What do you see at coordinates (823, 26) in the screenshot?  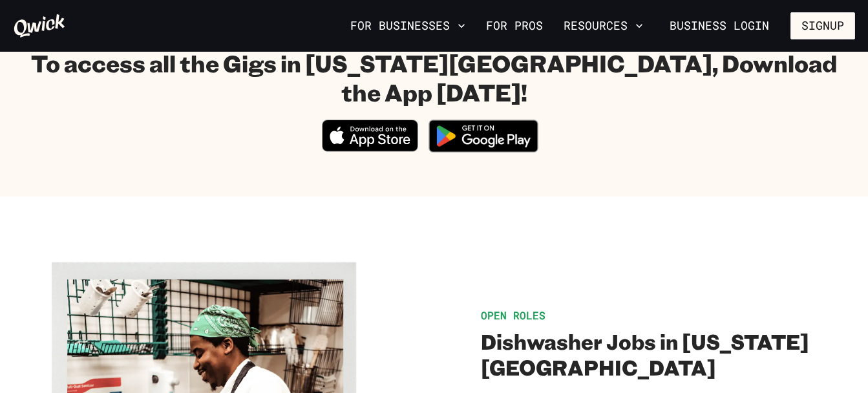 I see `button: Signup` at bounding box center [823, 26].